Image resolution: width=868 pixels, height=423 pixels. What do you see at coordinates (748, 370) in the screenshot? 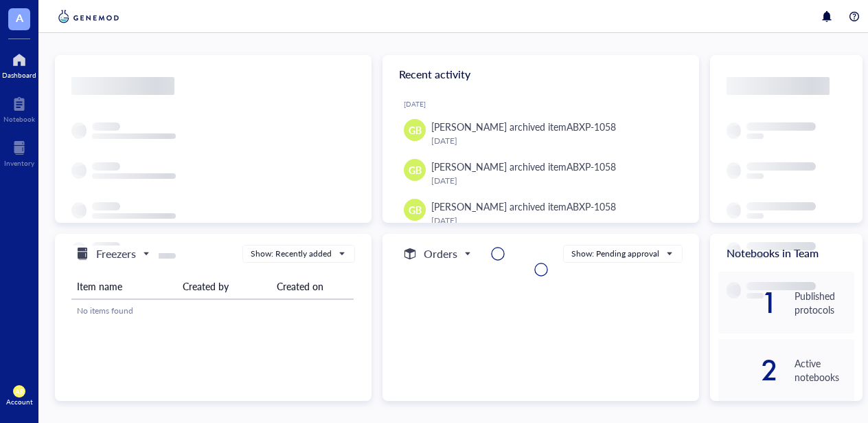
I see `div: 2` at bounding box center [748, 370].